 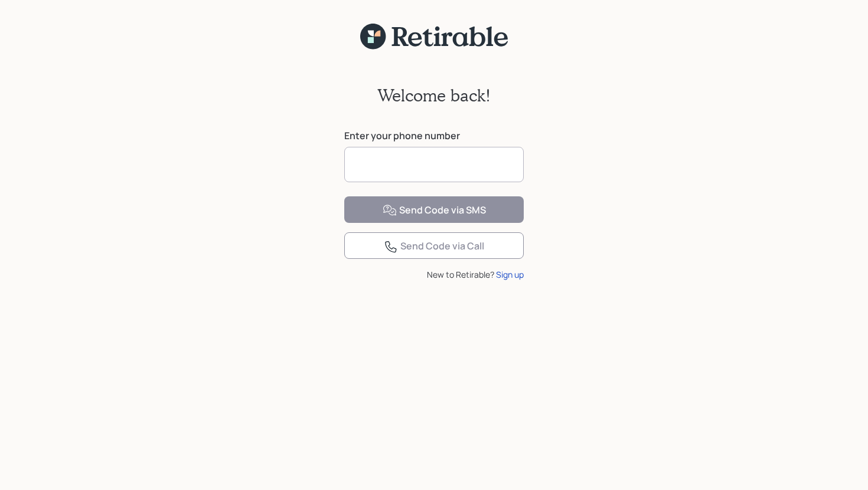 What do you see at coordinates (434, 245) in the screenshot?
I see `button: Send Code via Call` at bounding box center [434, 245].